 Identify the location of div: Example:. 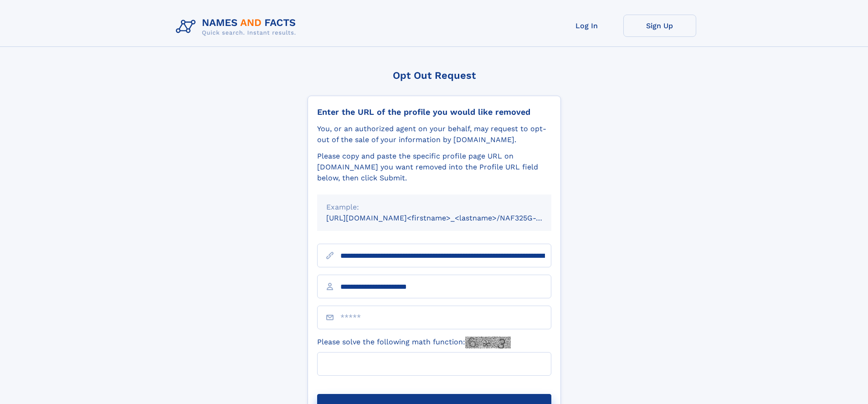
(434, 207).